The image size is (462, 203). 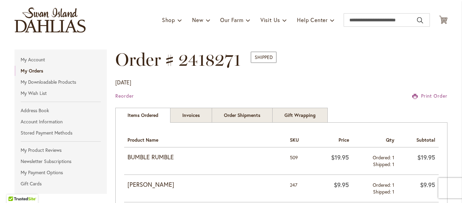 I want to click on strong: My Orders, so click(x=32, y=70).